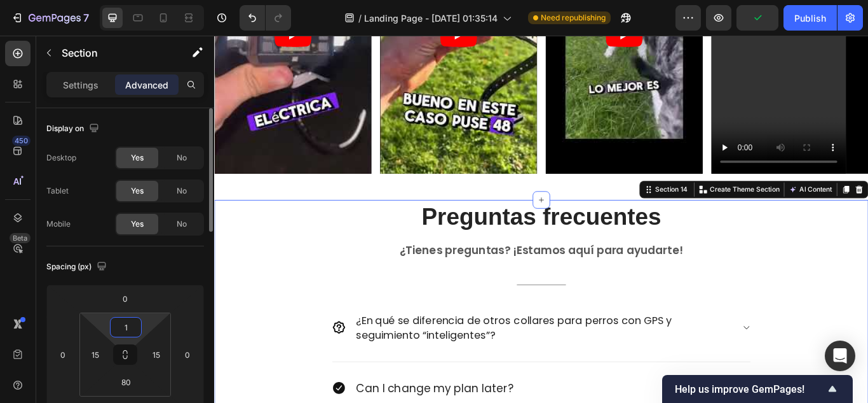 The width and height of the screenshot is (868, 403). Describe the element at coordinates (126, 327) in the screenshot. I see `input: 1` at that location.